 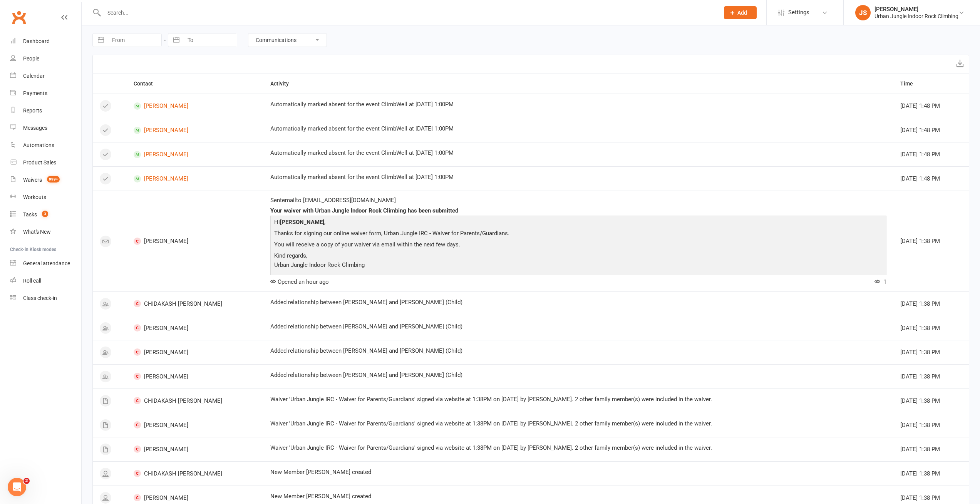 What do you see at coordinates (210, 40) in the screenshot?
I see `input: To` at bounding box center [210, 40].